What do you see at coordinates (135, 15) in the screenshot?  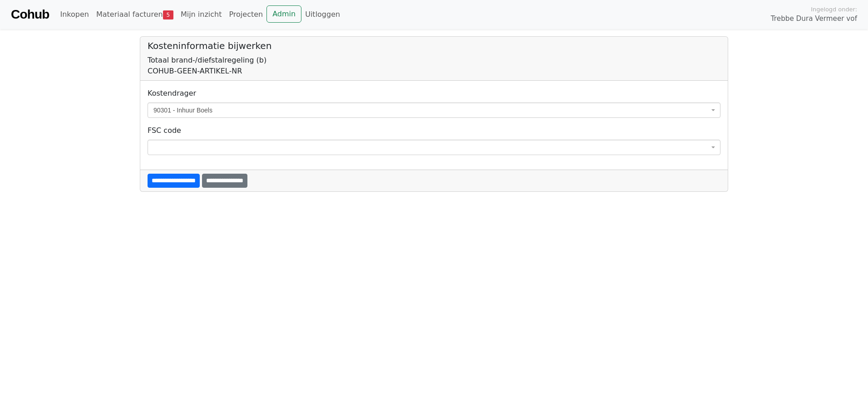 I see `a: Materiaal facturen5` at bounding box center [135, 15].